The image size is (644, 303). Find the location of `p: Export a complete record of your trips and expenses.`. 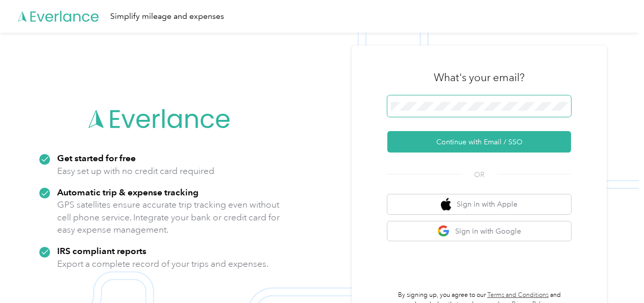

p: Export a complete record of your trips and expenses. is located at coordinates (163, 264).